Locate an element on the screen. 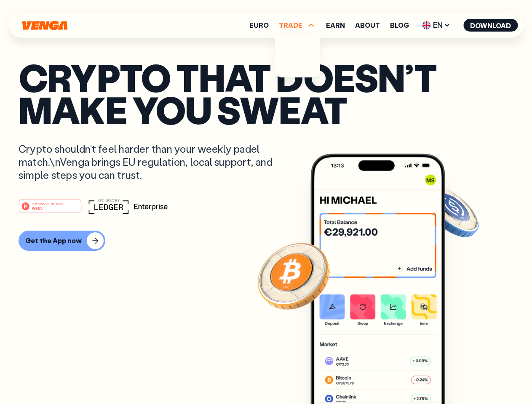 Image resolution: width=532 pixels, height=404 pixels. a: Blog is located at coordinates (399, 25).